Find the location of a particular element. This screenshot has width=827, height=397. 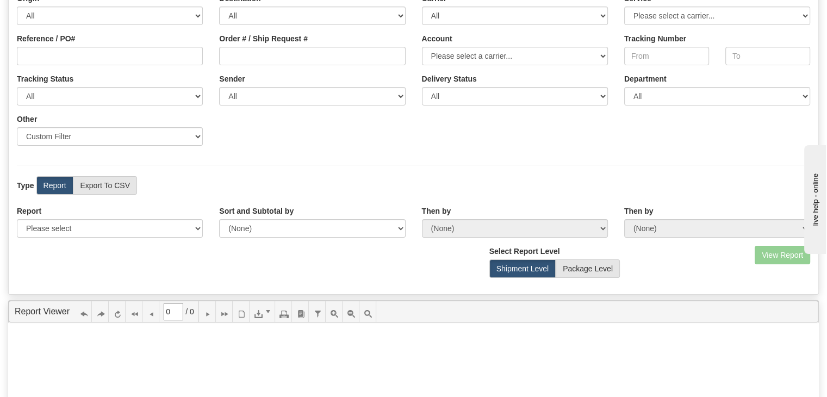

input: To is located at coordinates (768, 56).